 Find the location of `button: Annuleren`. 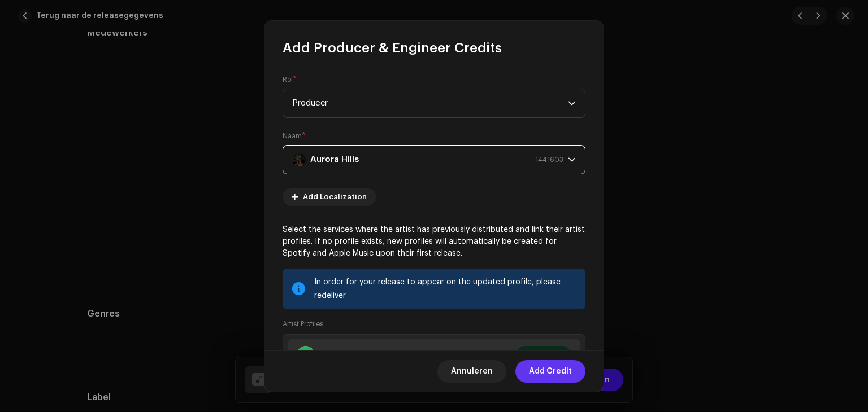

button: Annuleren is located at coordinates (472, 372).